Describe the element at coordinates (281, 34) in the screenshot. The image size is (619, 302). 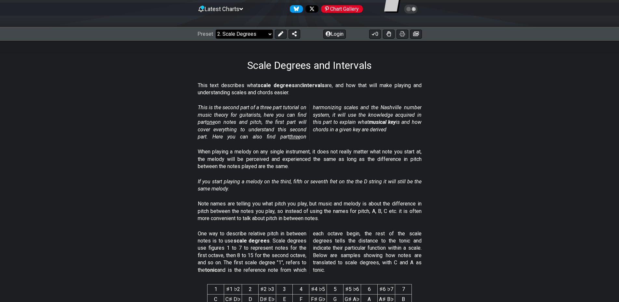
I see `button: Edit Preset` at that location.